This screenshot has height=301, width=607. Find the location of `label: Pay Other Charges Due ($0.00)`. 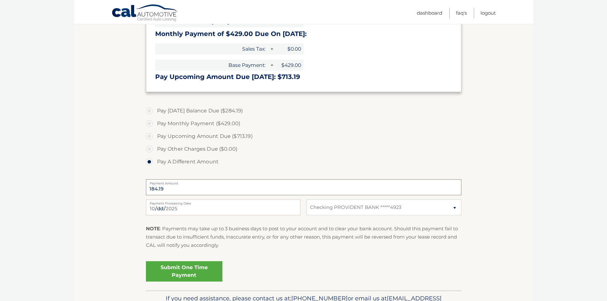

label: Pay Other Charges Due ($0.00) is located at coordinates (303, 149).